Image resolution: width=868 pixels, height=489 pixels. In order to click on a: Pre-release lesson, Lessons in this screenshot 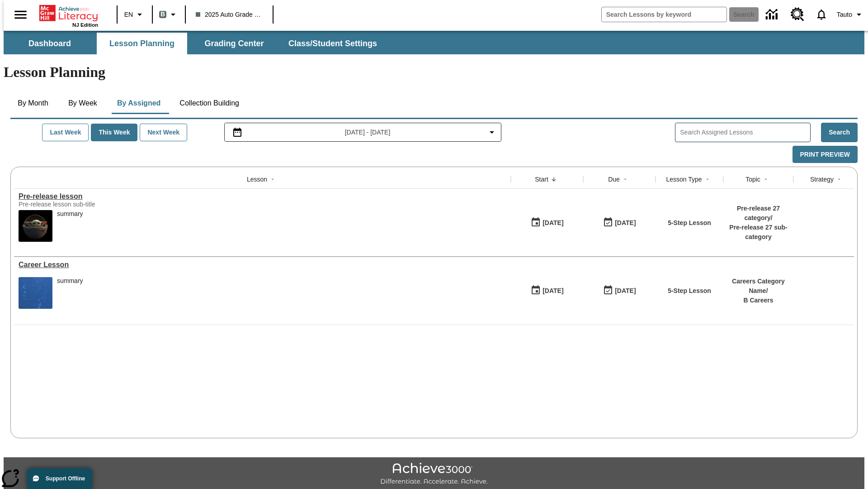, I will do `click(262, 197)`.